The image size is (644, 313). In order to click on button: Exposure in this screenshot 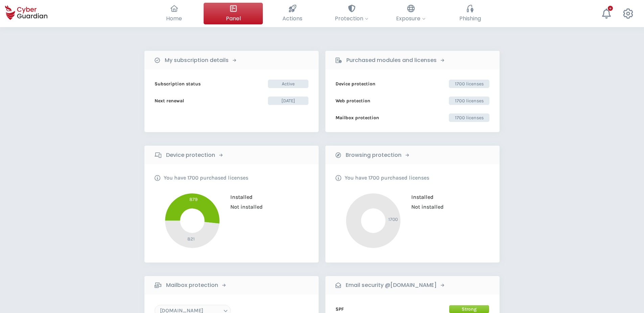, I will do `click(411, 14)`.